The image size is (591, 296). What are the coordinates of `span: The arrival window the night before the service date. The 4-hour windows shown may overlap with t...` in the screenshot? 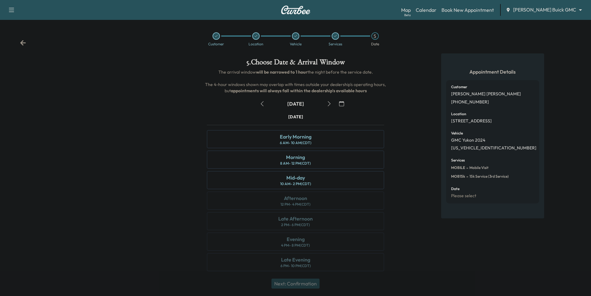 It's located at (296, 81).